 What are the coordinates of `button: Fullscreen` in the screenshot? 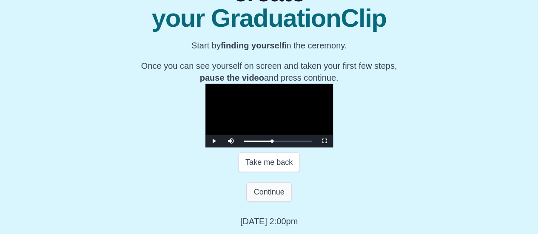 It's located at (324, 141).